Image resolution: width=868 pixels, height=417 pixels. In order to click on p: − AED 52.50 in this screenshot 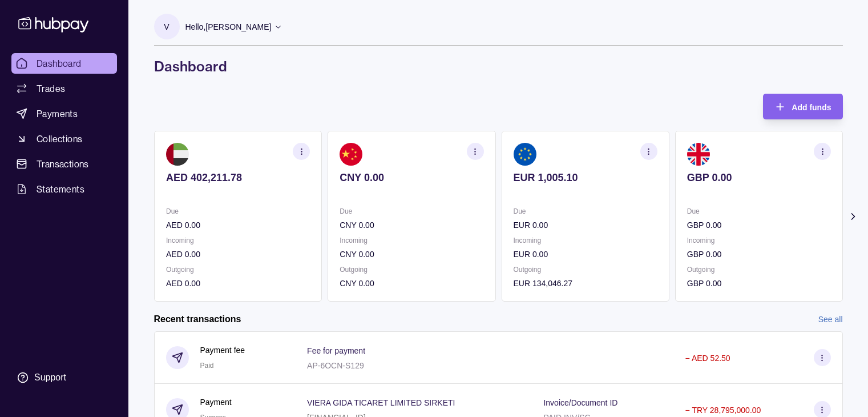, I will do `click(708, 358)`.